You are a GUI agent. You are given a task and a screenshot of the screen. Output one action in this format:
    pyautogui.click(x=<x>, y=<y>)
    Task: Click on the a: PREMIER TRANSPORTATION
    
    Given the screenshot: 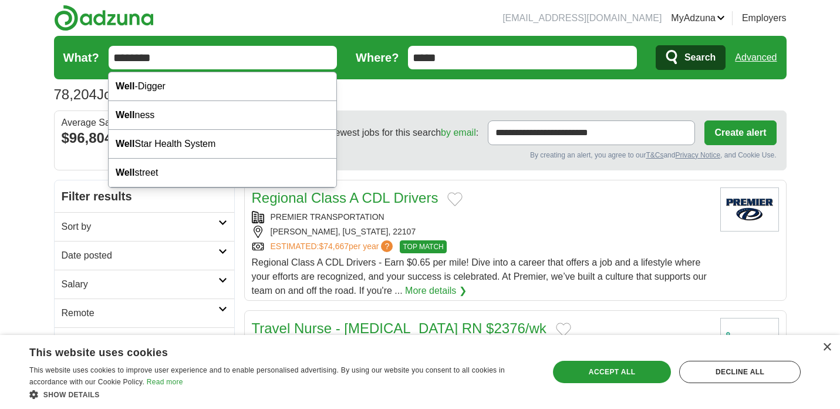 What is the action you would take?
    pyautogui.click(x=328, y=217)
    